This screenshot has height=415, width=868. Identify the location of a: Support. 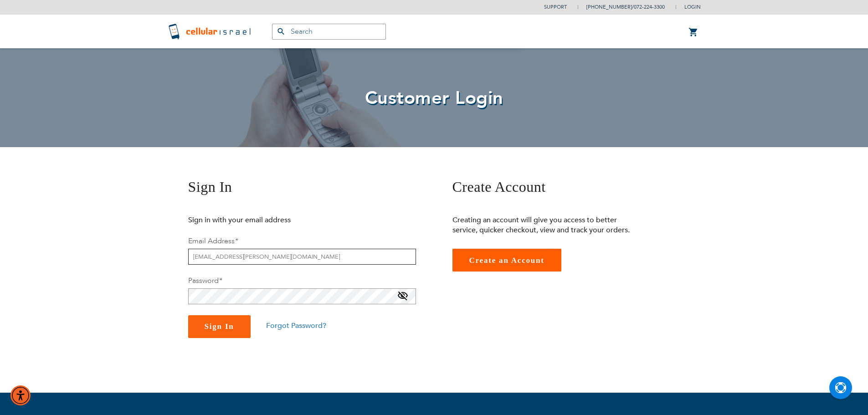
(556, 7).